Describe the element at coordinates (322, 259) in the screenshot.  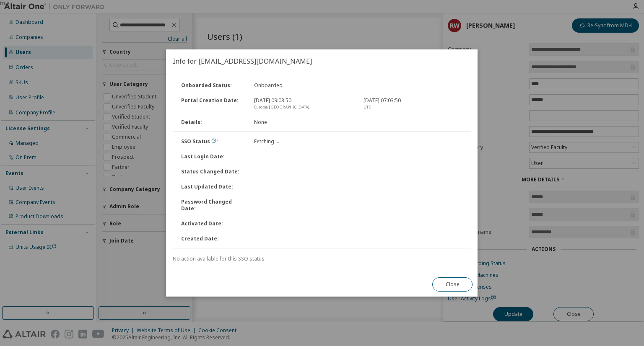
I see `div: No action available for this SSO status` at that location.